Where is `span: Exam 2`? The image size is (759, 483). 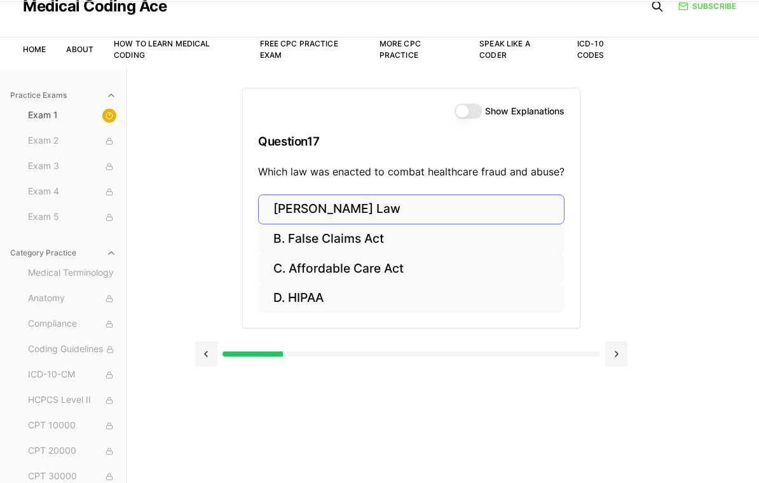
span: Exam 2 is located at coordinates (72, 141).